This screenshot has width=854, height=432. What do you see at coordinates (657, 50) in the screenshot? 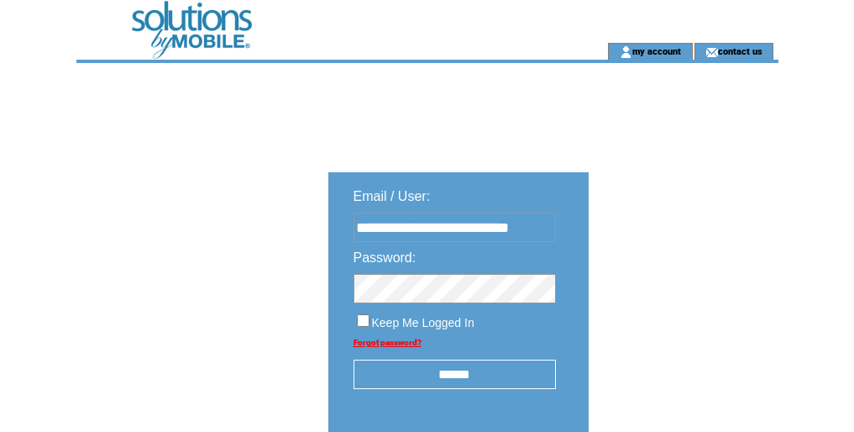
I see `a: my account` at bounding box center [657, 50].